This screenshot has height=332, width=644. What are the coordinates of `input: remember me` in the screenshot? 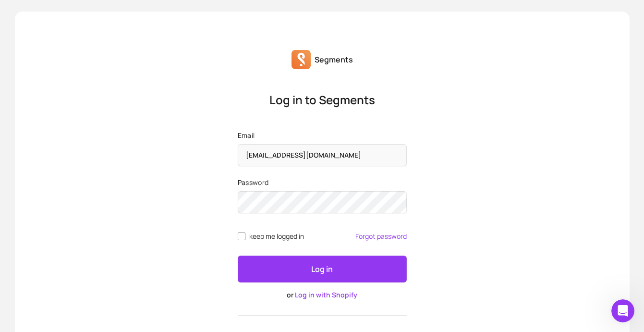 It's located at (242, 236).